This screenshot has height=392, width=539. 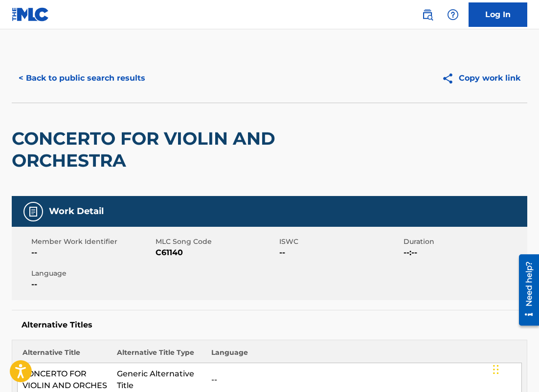 What do you see at coordinates (498, 15) in the screenshot?
I see `a: Log In` at bounding box center [498, 15].